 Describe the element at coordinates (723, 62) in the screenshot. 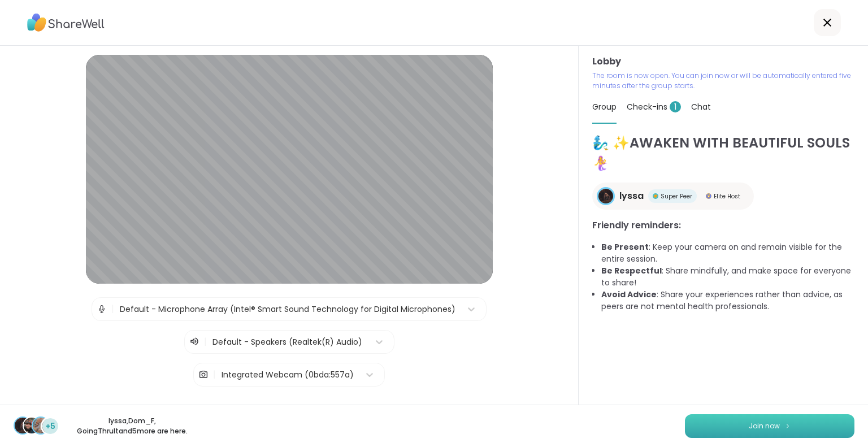

I see `h3: Lobby` at that location.